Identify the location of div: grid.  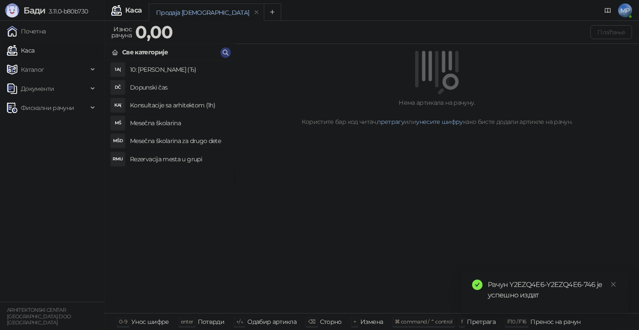
(169, 187).